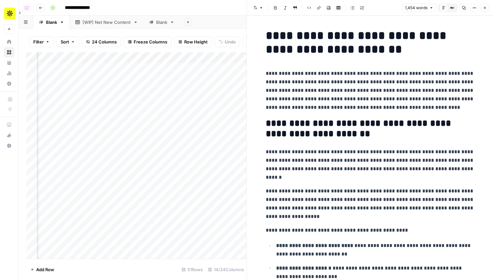 The width and height of the screenshot is (493, 280). Describe the element at coordinates (227, 42) in the screenshot. I see `button: Undo` at that location.